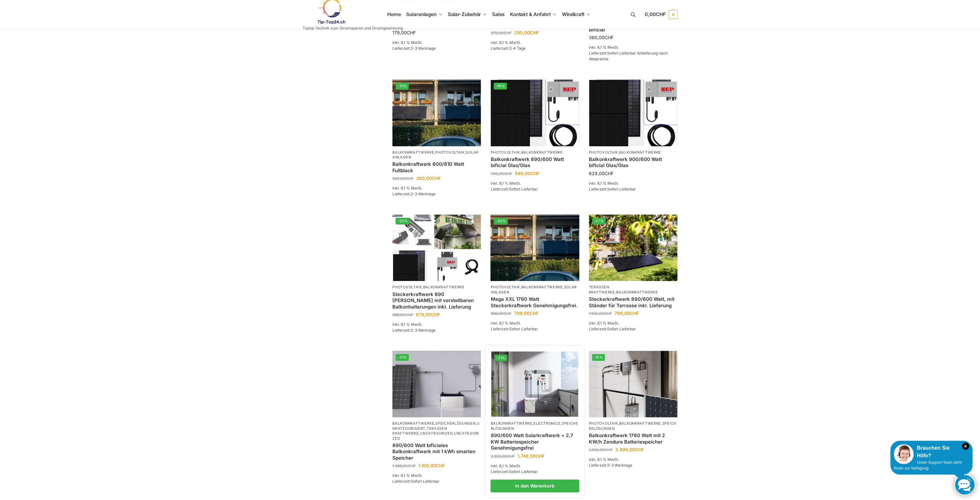 Image resolution: width=980 pixels, height=500 pixels. I want to click on bdi: 179,00, so click(404, 33).